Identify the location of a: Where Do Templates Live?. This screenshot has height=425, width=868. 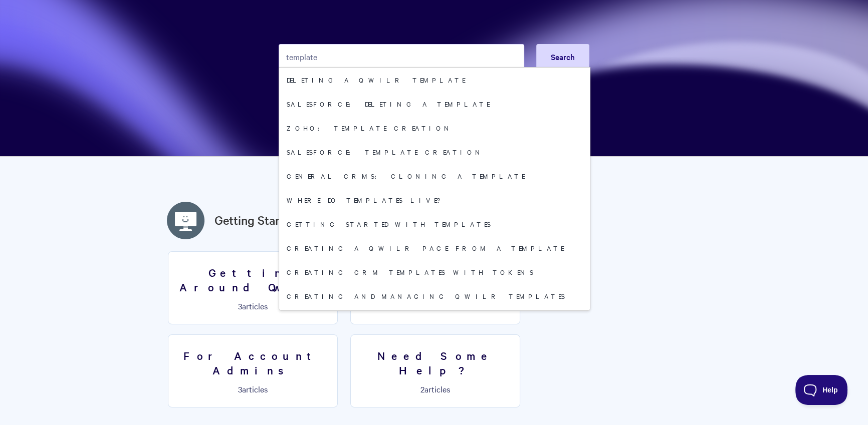
(435, 200).